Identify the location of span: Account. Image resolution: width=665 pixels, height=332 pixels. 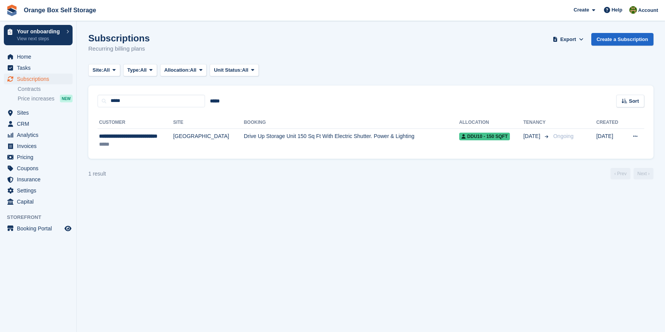
(648, 10).